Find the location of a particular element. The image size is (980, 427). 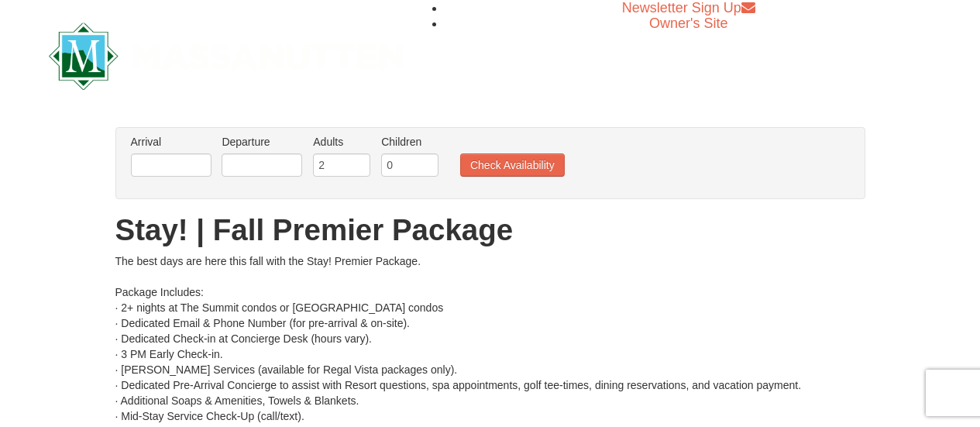

label: Arrival is located at coordinates (171, 142).